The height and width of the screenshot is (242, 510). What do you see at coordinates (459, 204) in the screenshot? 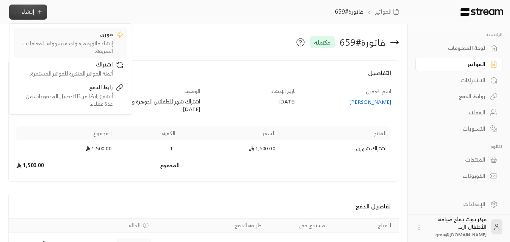
I see `a: الإعدادات` at bounding box center [459, 204].